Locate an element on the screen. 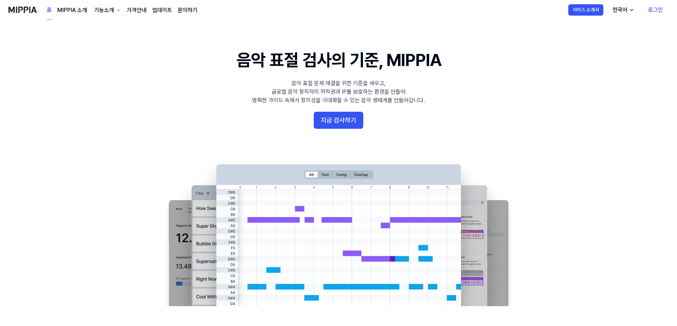 The width and height of the screenshot is (677, 326). a: 홈 is located at coordinates (49, 10).